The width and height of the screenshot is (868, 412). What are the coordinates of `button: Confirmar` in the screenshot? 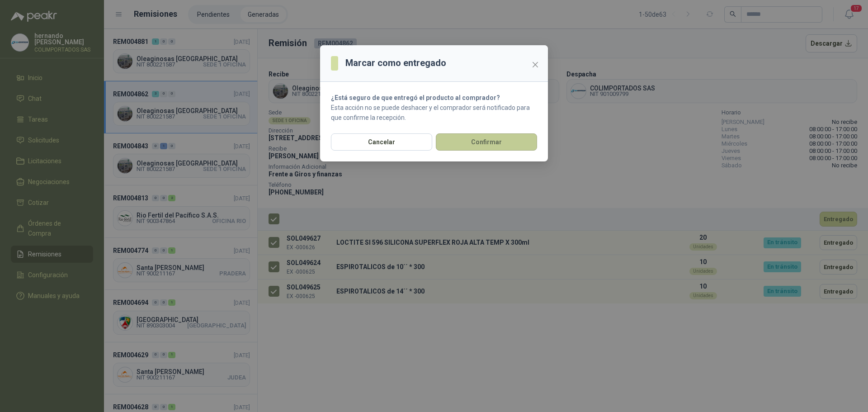 It's located at (487, 142).